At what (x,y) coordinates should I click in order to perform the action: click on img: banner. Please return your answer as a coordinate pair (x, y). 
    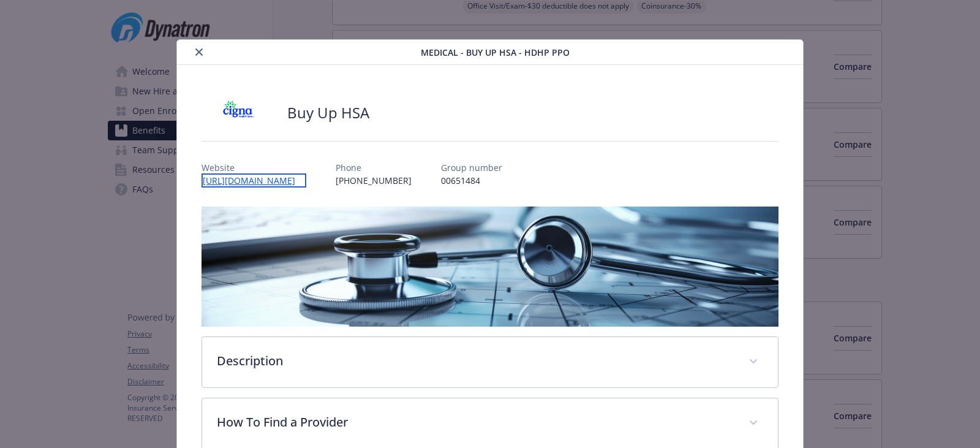
    Looking at the image, I should click on (490, 267).